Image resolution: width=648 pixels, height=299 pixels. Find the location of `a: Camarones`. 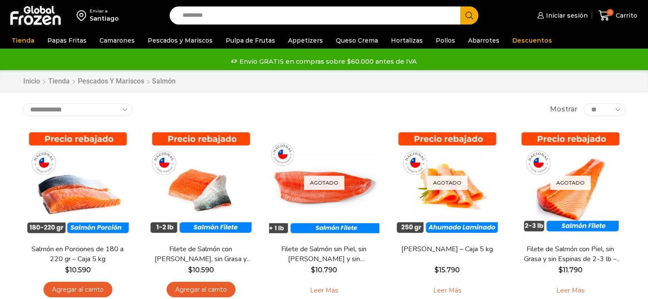

a: Camarones is located at coordinates (117, 40).